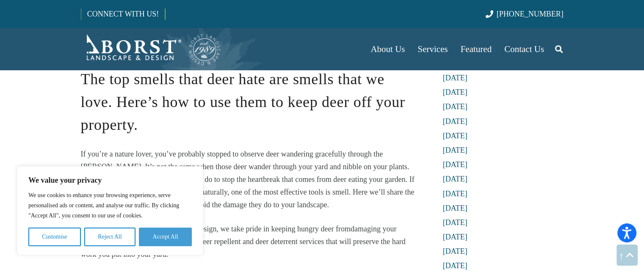  What do you see at coordinates (524, 49) in the screenshot?
I see `span: Contact Us` at bounding box center [524, 49].